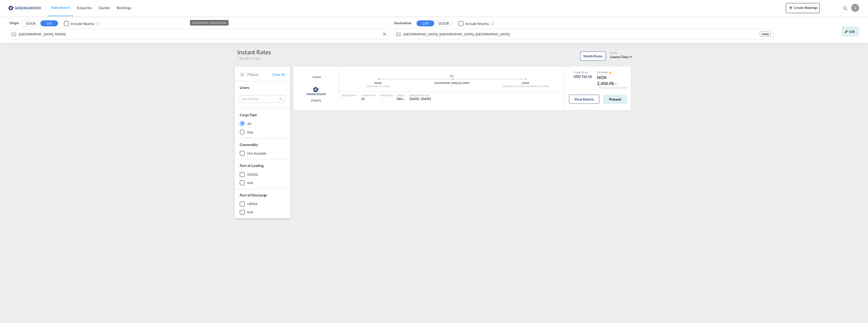 The height and width of the screenshot is (323, 868). I want to click on div: Effective Period, so click(420, 95).